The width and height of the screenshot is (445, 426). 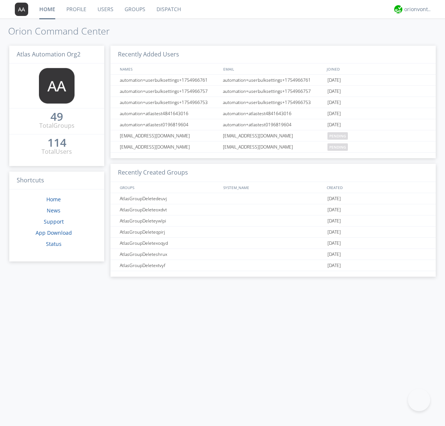 I want to click on img: 29d36aed6fa347d5a1537e7736e6aa13, so click(x=399, y=9).